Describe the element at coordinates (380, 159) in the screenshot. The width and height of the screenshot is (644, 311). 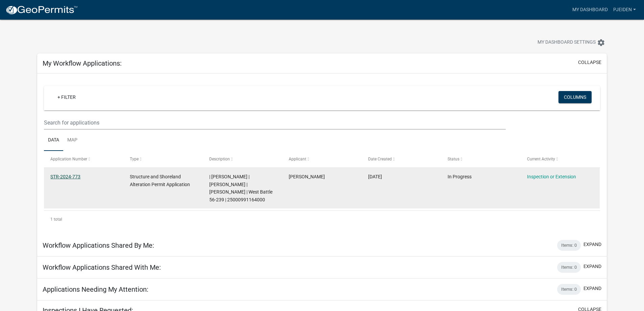
I see `span: Date Created` at that location.